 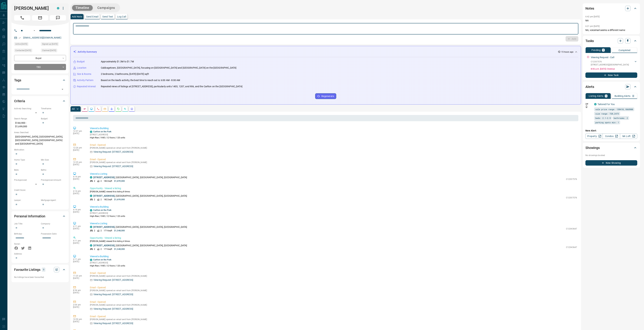 I want to click on p: Search Range:, so click(x=26, y=119).